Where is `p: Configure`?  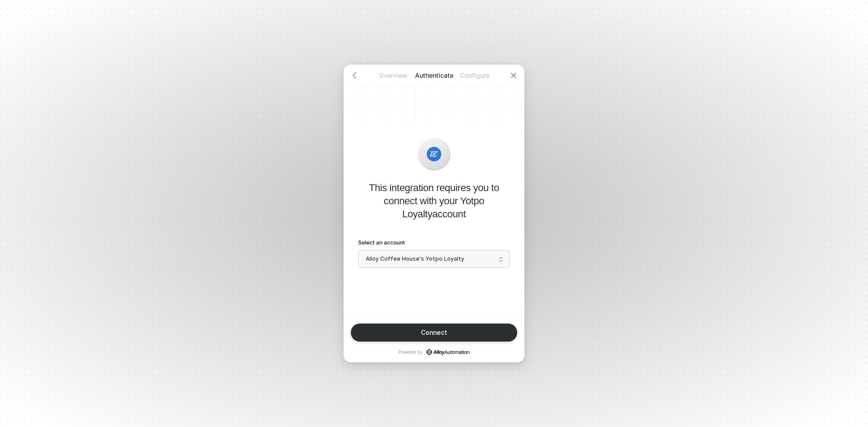
p: Configure is located at coordinates (475, 75).